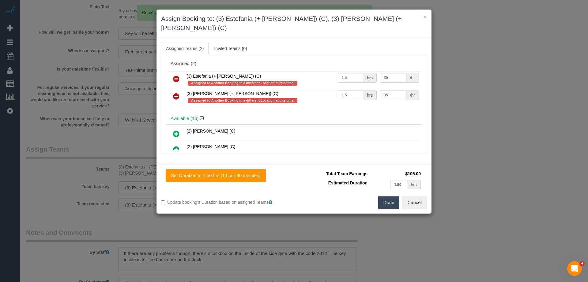 Image resolution: width=588 pixels, height=282 pixels. I want to click on input: Update booking's Duration based on assigned Teams, so click(163, 202).